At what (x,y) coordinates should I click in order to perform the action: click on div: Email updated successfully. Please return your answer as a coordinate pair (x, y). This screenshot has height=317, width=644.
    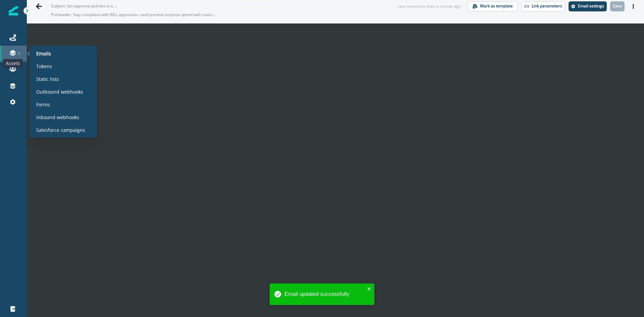
    Looking at the image, I should click on (324, 295).